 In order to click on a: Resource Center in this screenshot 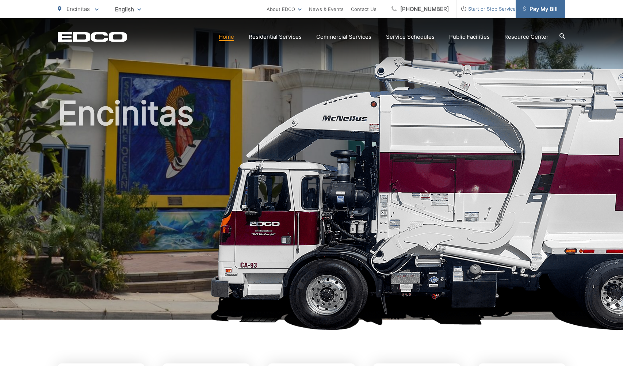, I will do `click(527, 37)`.